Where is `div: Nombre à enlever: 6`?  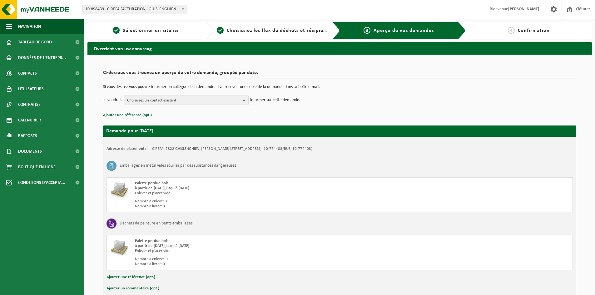 div: Nombre à enlever: 6 is located at coordinates (250, 201).